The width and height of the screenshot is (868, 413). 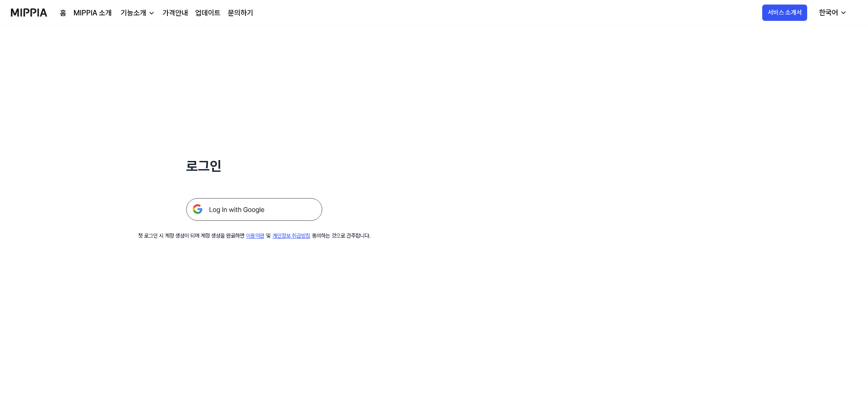 What do you see at coordinates (175, 13) in the screenshot?
I see `a: 가격안내` at bounding box center [175, 13].